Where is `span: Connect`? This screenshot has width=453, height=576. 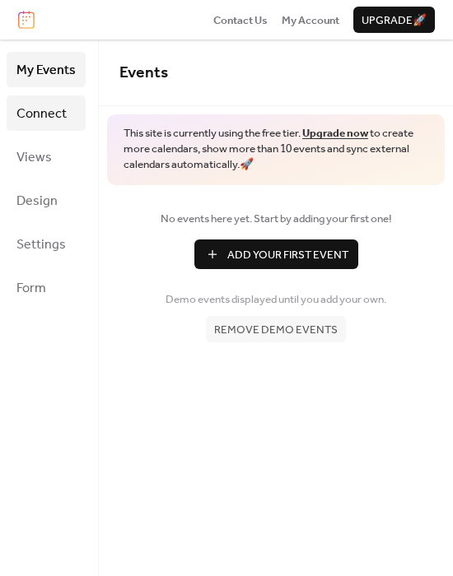 span: Connect is located at coordinates (41, 114).